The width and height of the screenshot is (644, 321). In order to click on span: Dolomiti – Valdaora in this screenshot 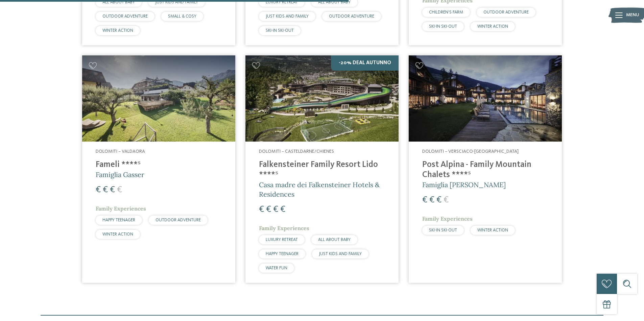, I will do `click(120, 151)`.